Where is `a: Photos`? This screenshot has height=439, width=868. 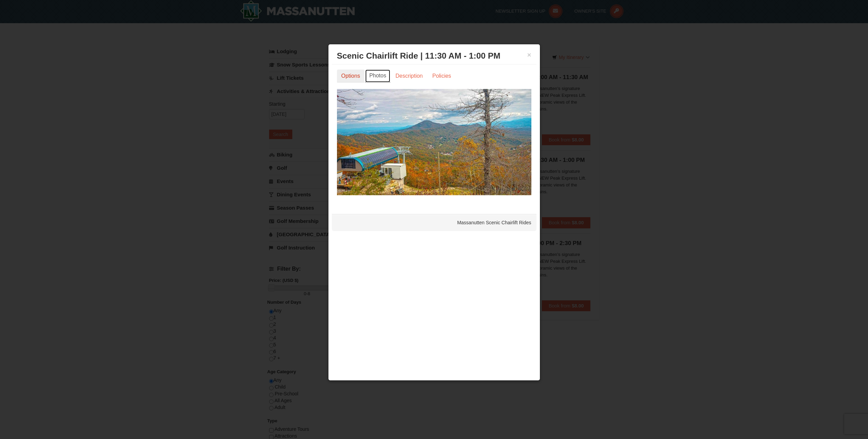 a: Photos is located at coordinates (378, 76).